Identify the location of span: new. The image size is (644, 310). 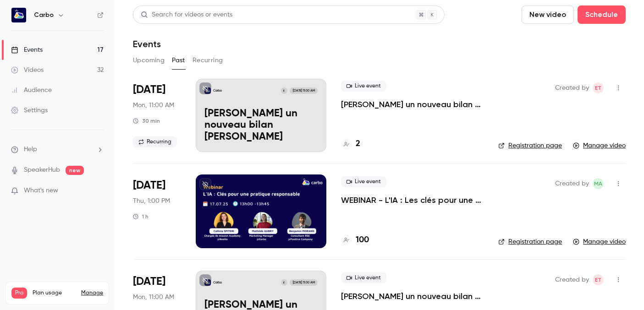
(74, 171).